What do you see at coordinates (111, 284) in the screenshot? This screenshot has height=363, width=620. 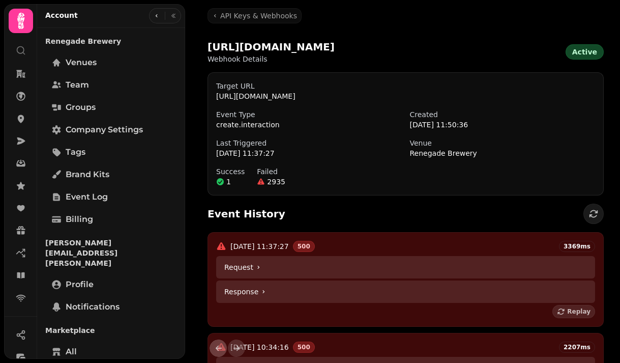 I see `a: Profile` at bounding box center [111, 284].